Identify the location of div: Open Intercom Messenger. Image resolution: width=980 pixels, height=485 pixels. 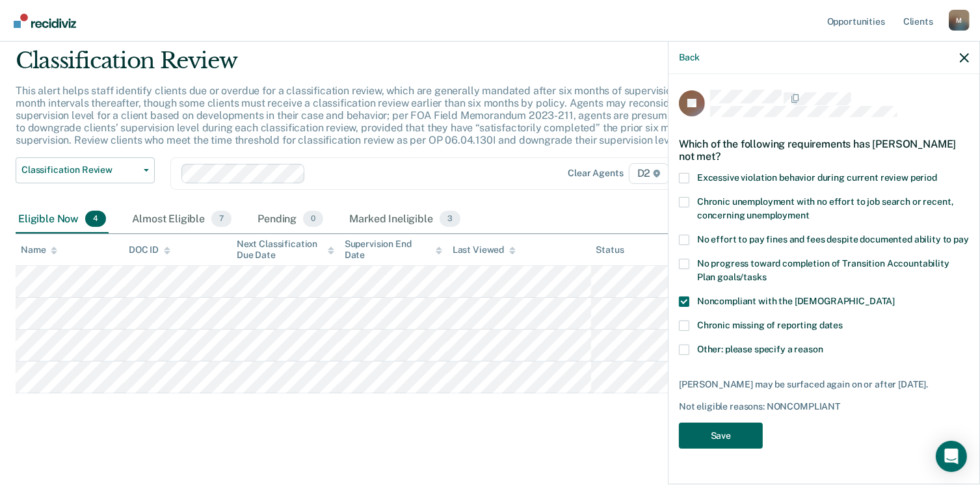
(951, 456).